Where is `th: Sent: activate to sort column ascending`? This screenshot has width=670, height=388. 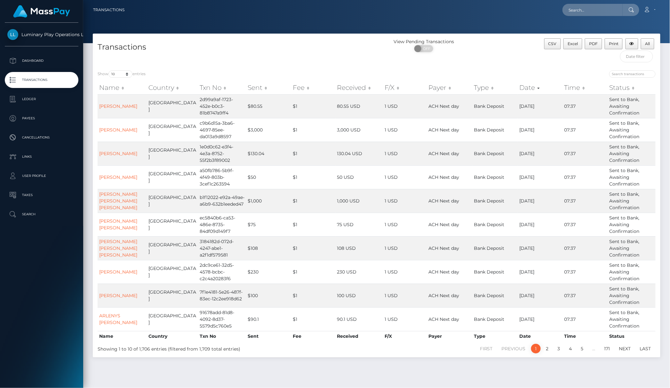
th: Sent: activate to sort column ascending is located at coordinates (268, 88).